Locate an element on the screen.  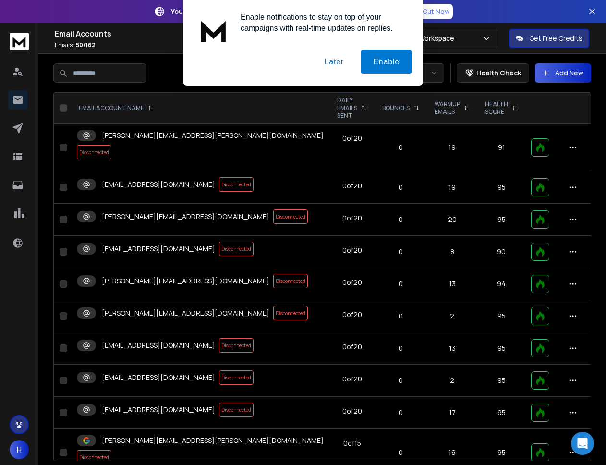
p: HEALTH SCORE is located at coordinates (497, 108).